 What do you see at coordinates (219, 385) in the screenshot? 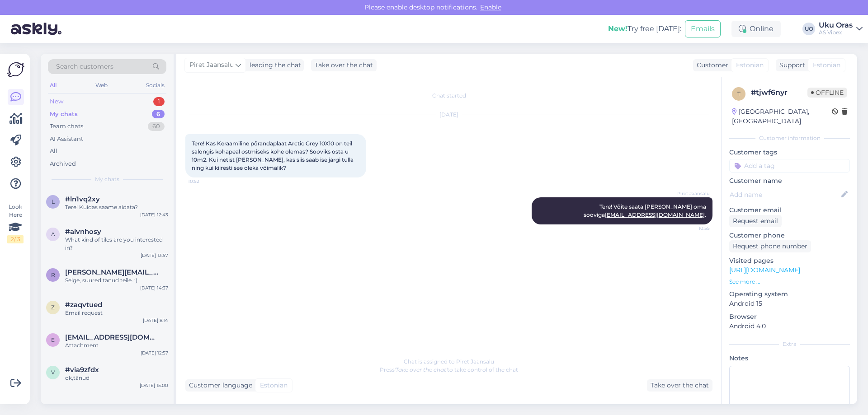
I see `div: Customer language` at bounding box center [219, 385].